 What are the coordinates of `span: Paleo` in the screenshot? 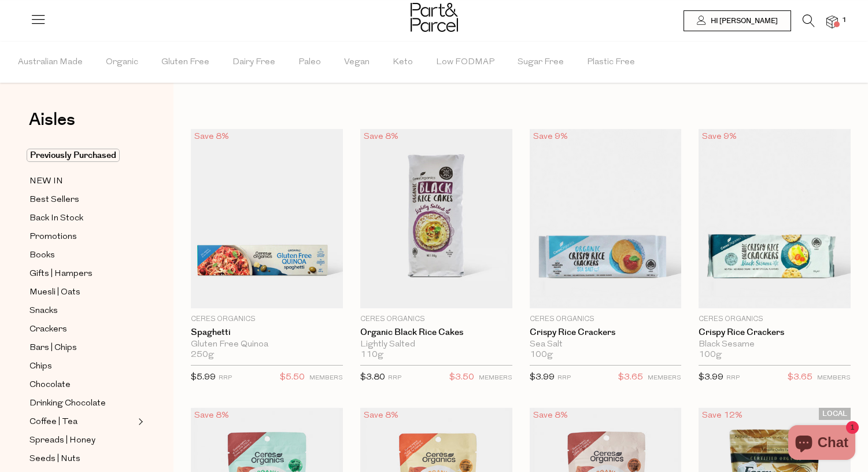 It's located at (309, 62).